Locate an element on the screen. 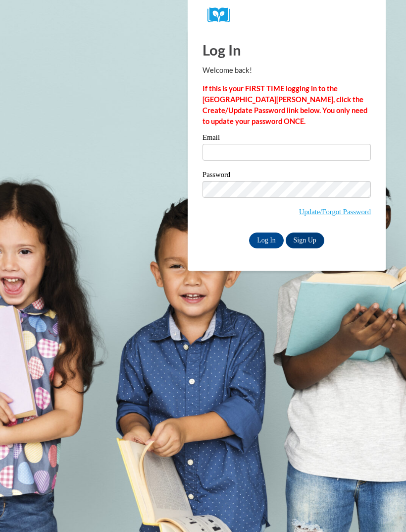  p: Welcome back! is located at coordinates (287, 71).